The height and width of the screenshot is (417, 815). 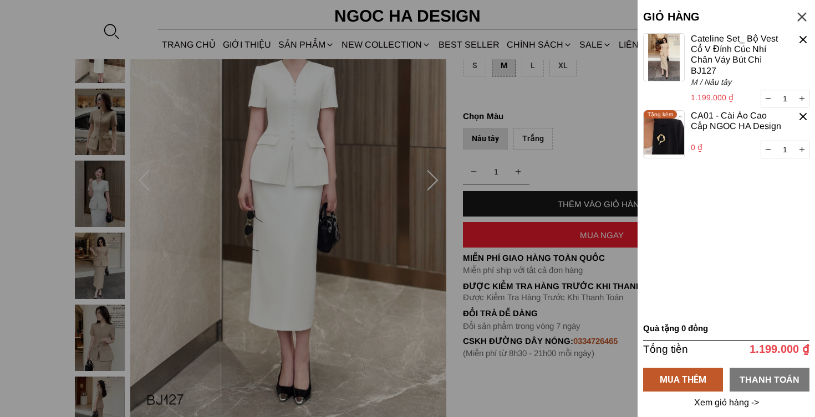 What do you see at coordinates (769, 380) in the screenshot?
I see `a: THANH TOÁN` at bounding box center [769, 380].